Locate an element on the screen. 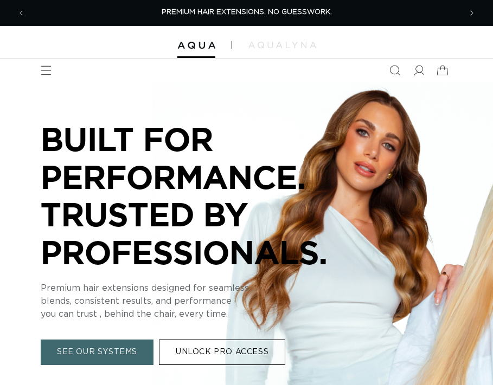 The image size is (493, 385). a: UNLOCK PRO ACCESS is located at coordinates (222, 353).